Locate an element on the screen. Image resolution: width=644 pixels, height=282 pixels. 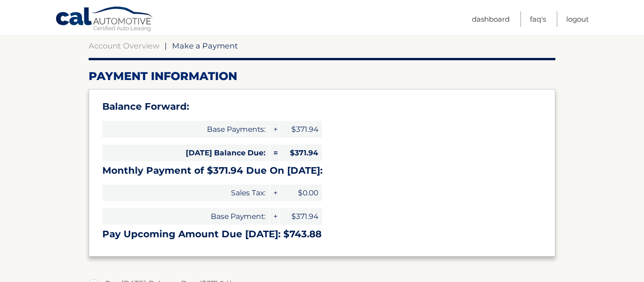
a: Logout is located at coordinates (577, 19).